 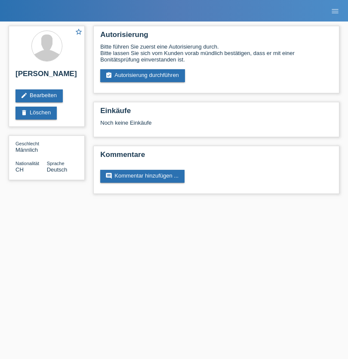 What do you see at coordinates (79, 32) in the screenshot?
I see `a: star_border` at bounding box center [79, 32].